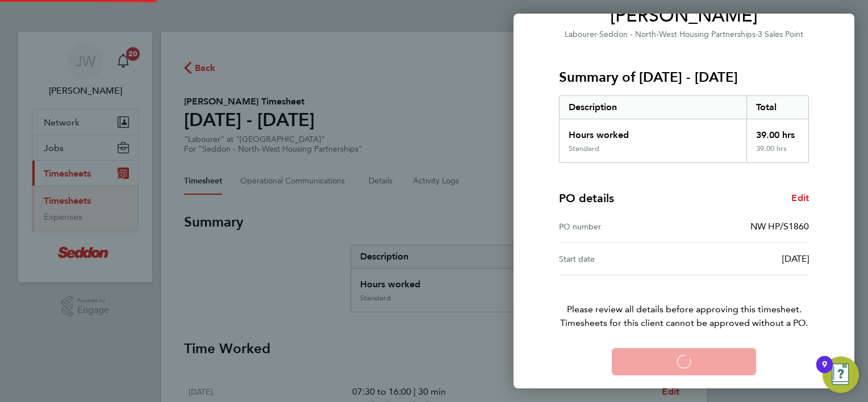 The width and height of the screenshot is (868, 402). Describe the element at coordinates (841, 375) in the screenshot. I see `button: Open Resource Center, 9 new notifications` at that location.